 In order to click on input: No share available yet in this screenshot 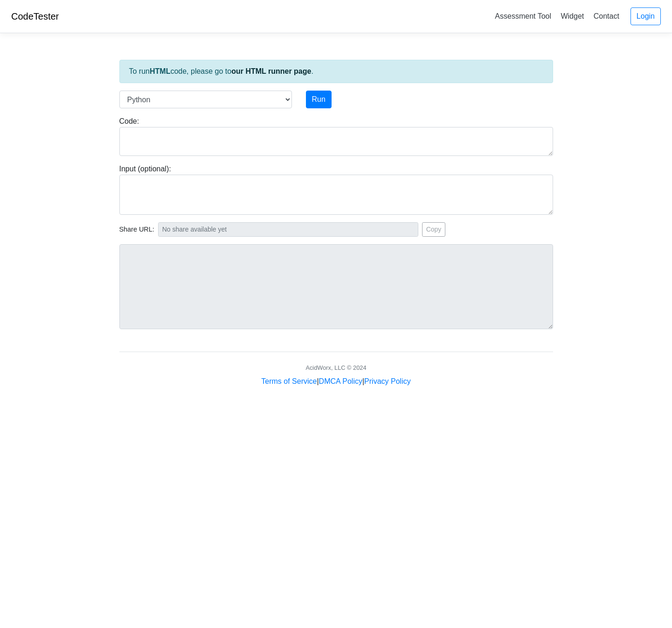, I will do `click(289, 229)`.